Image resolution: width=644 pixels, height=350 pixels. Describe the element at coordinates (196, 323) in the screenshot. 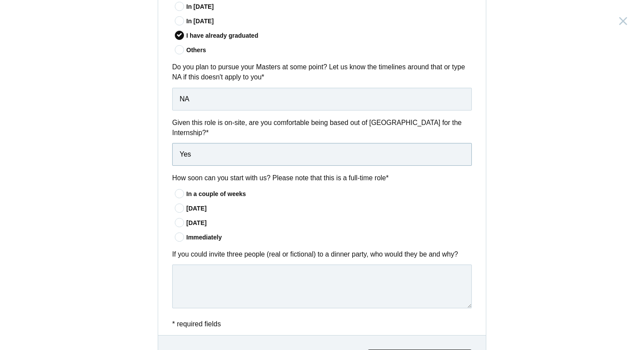

I see `span: * required fields` at that location.